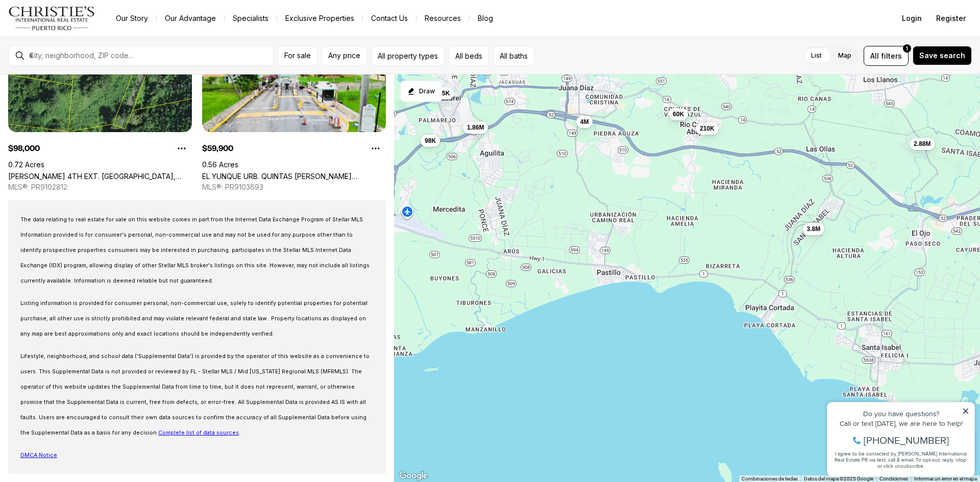 The image size is (980, 482). What do you see at coordinates (951, 18) in the screenshot?
I see `button: Register` at bounding box center [951, 18].